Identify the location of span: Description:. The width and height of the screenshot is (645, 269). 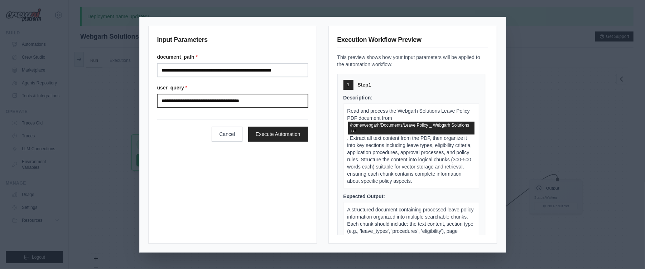
(358, 98).